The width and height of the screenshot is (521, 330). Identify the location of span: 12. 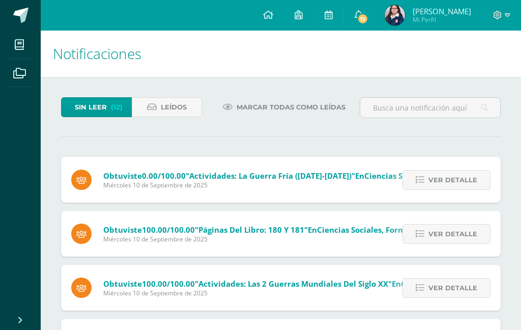
(363, 19).